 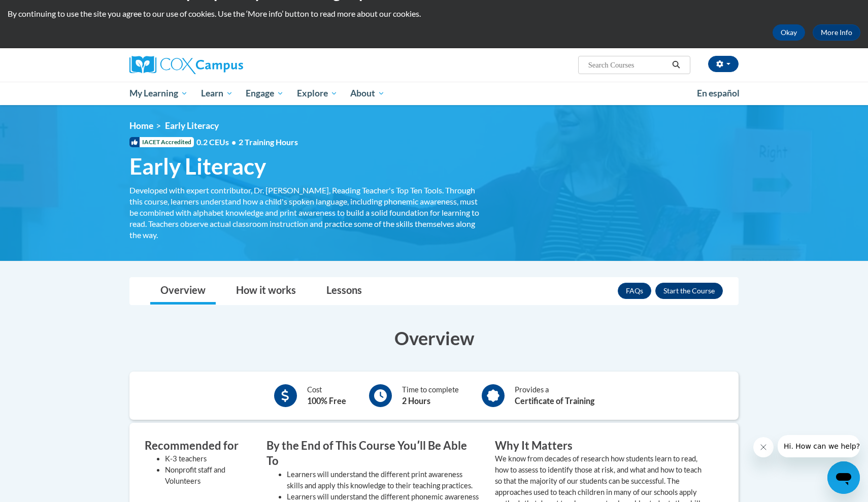 I want to click on a: Overview, so click(x=183, y=291).